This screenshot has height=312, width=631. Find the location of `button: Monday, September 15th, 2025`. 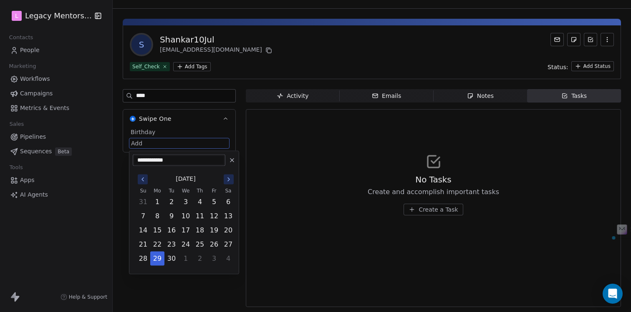

button: Monday, September 15th, 2025 is located at coordinates (157, 231).